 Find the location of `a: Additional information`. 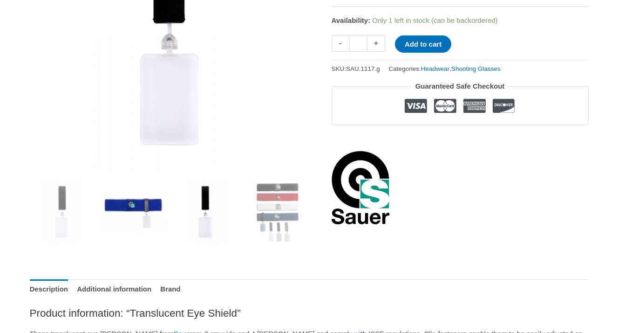

a: Additional information is located at coordinates (114, 289).